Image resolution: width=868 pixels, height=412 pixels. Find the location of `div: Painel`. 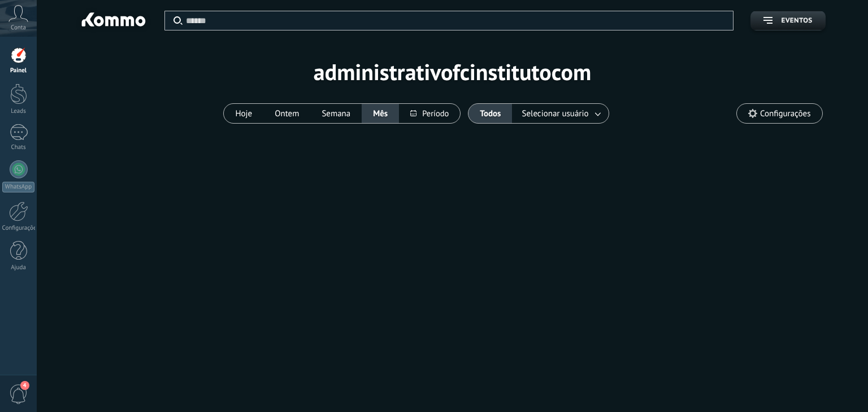

div: Painel is located at coordinates (18, 71).